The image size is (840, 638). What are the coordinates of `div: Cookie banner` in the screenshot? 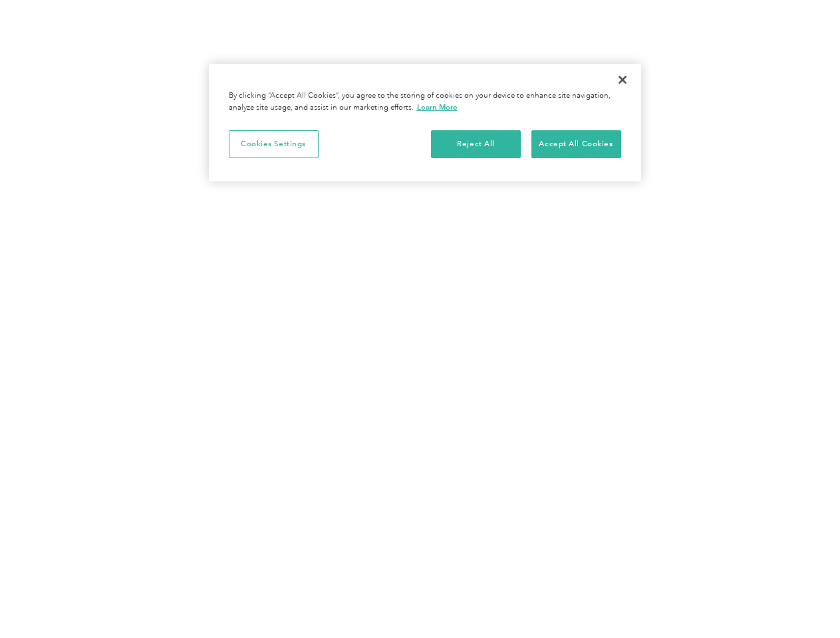 It's located at (425, 122).